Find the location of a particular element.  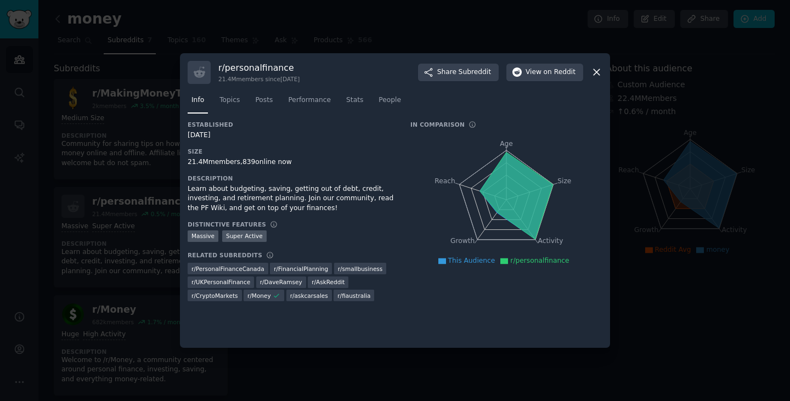

button: Viewon Reddit is located at coordinates (545, 72).